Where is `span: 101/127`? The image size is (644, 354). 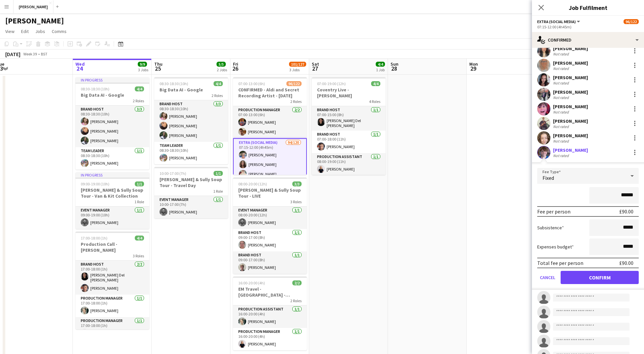
span: 101/127 is located at coordinates (297, 64).